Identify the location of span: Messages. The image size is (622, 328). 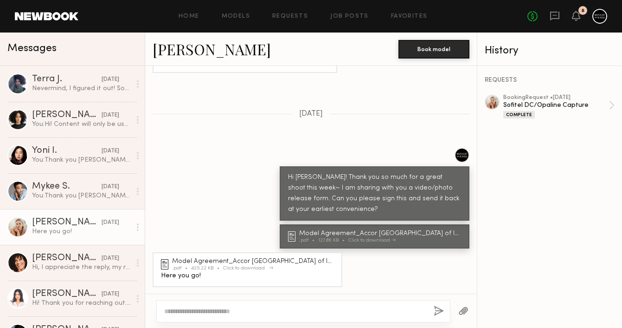
(32, 48).